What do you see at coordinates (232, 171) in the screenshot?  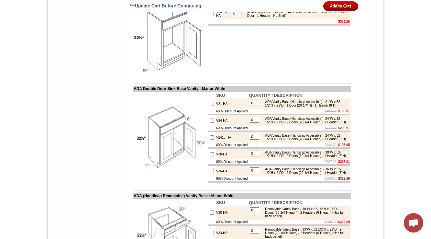 I see `td: V36-HA` at bounding box center [232, 171].